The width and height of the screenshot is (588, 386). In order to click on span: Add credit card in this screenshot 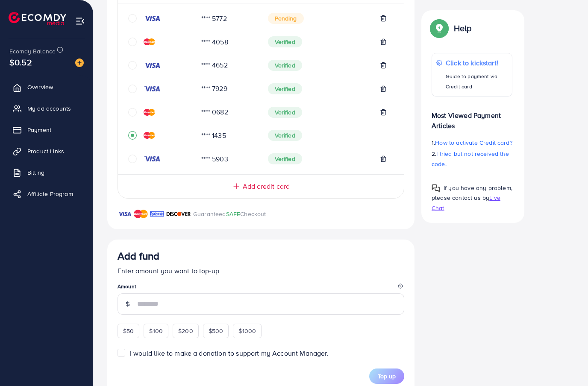, I will do `click(266, 186)`.